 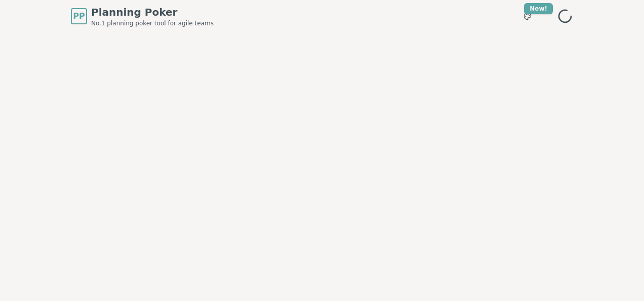 I want to click on a: PPPlanning PokerNo.1 planning poker tool for agile teams, so click(x=142, y=16).